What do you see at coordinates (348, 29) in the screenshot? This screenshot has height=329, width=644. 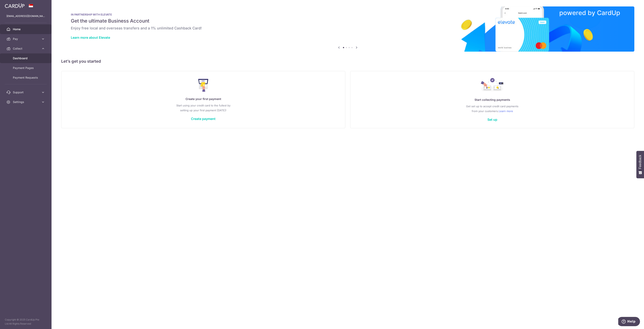 I see `img: Renovation banner` at bounding box center [348, 29].